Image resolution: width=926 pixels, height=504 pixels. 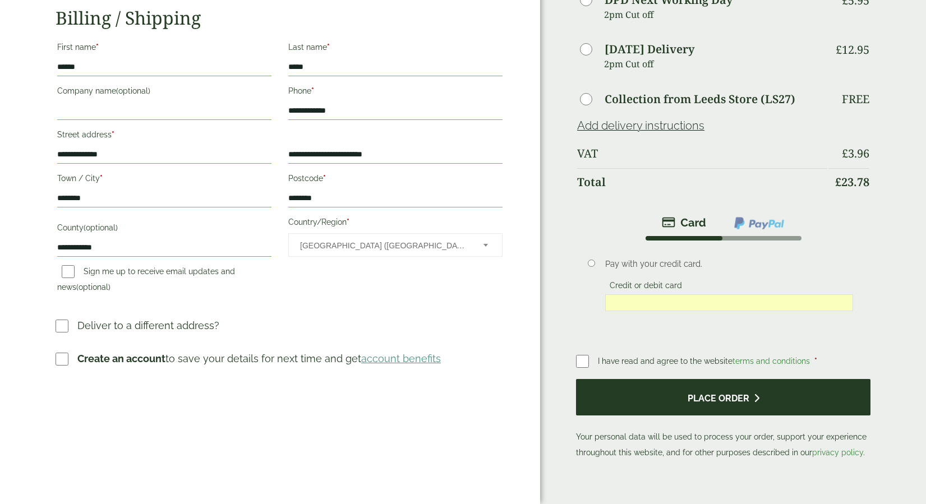 I want to click on label: Company name, so click(x=164, y=93).